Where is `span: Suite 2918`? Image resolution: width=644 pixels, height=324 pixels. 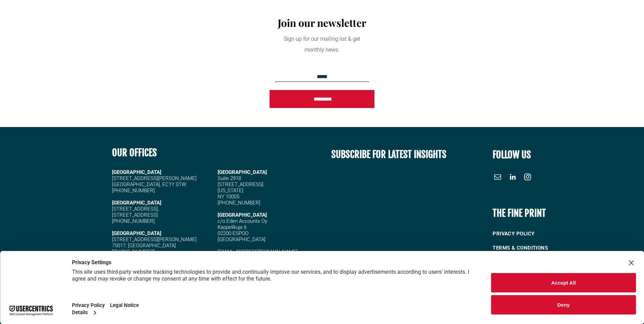 span: Suite 2918 is located at coordinates (229, 178).